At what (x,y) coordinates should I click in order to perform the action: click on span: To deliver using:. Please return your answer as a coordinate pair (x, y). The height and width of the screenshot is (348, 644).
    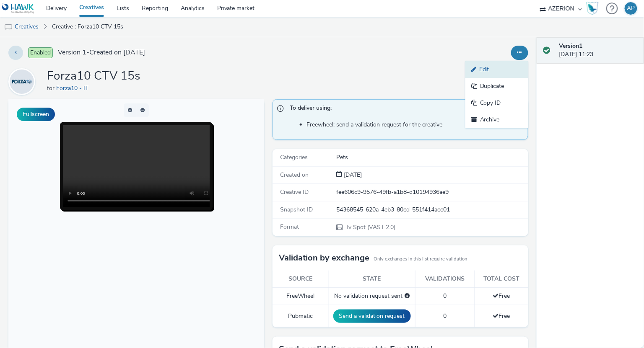
    Looking at the image, I should click on (404, 109).